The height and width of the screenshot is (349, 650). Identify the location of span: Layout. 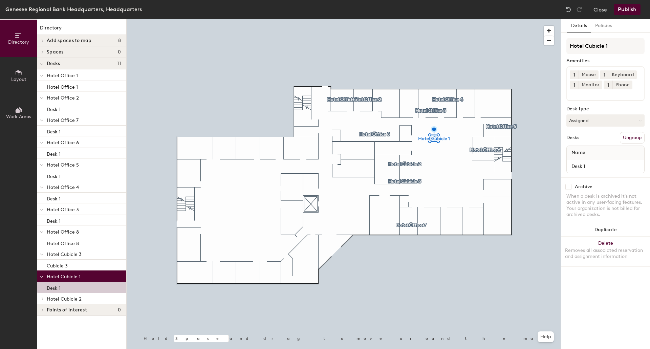
(19, 79).